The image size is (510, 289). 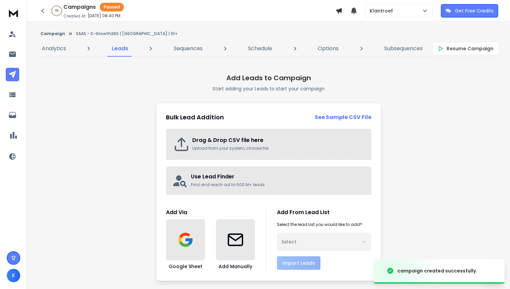 I want to click on h1: Add Via, so click(x=210, y=212).